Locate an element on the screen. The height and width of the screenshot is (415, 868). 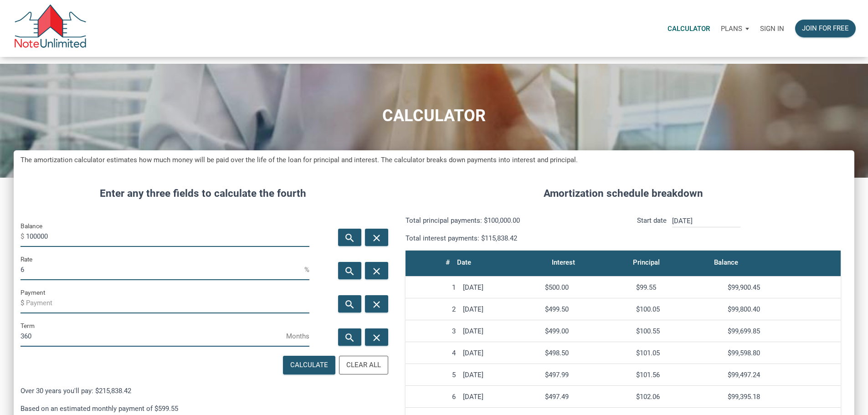
h5: The amortization calculator estimates how much money will be paid over the life of the loan for p... is located at coordinates (434, 160).